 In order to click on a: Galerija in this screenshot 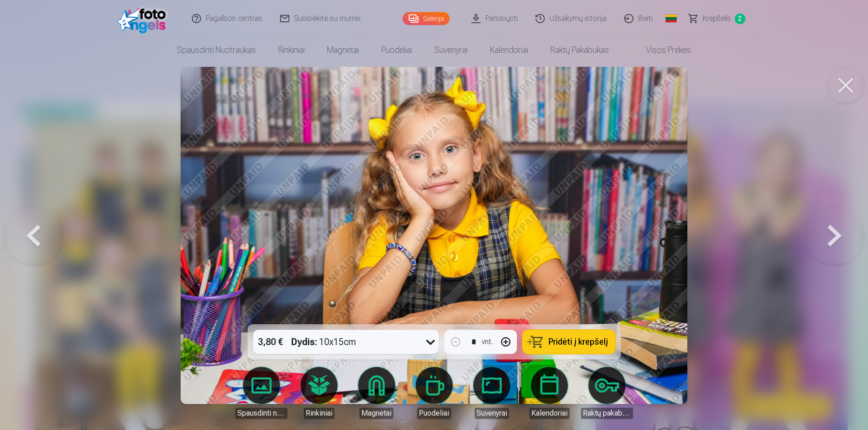, I will do `click(426, 19)`.